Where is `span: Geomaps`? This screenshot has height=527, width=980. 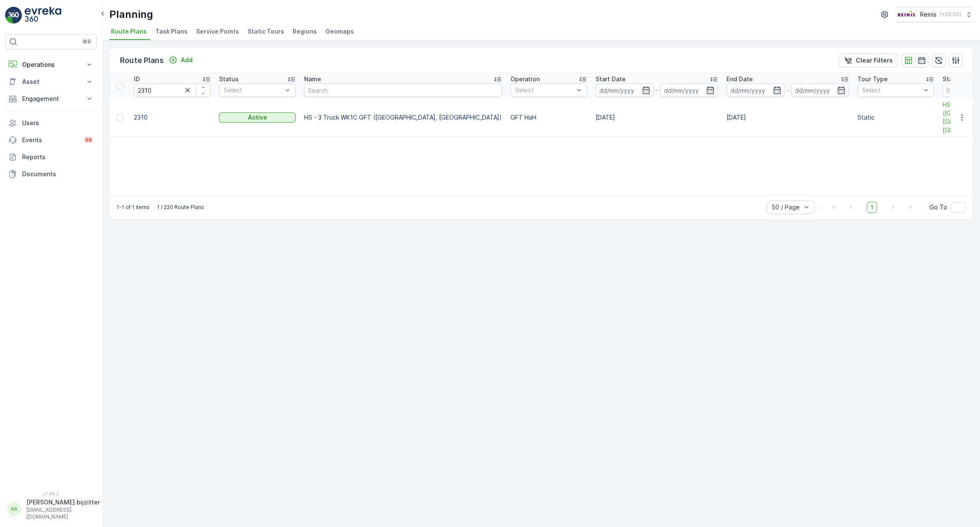
span: Geomaps is located at coordinates (339, 32).